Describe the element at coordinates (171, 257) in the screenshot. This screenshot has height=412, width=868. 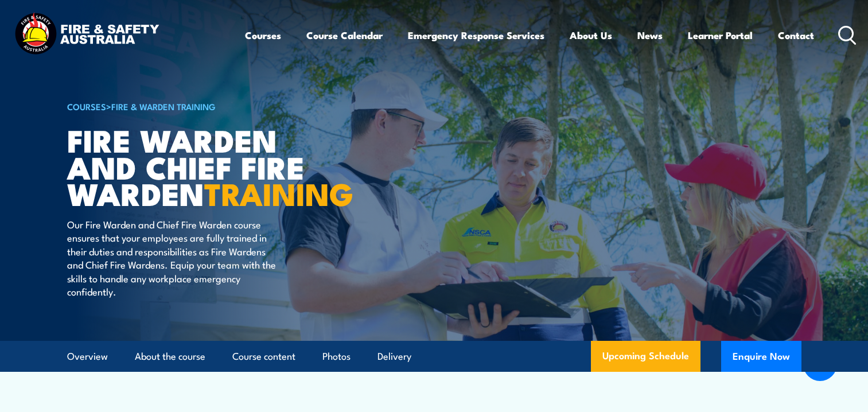
I see `p: Our Fire Warden and Chief Fire Warden course ensures that your employees are fully trained in the...` at that location.